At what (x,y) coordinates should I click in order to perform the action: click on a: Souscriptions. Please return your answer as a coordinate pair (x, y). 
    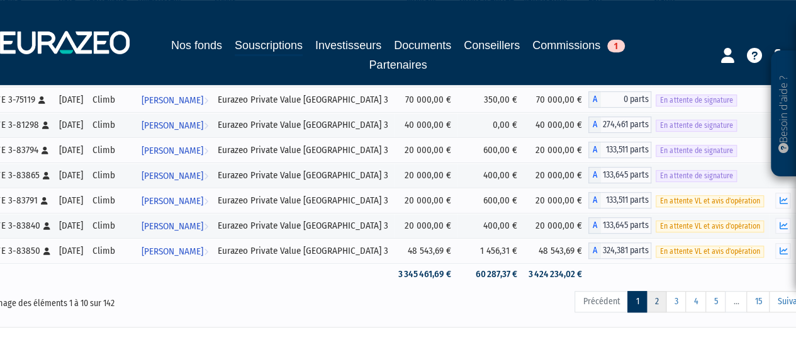
    Looking at the image, I should click on (269, 46).